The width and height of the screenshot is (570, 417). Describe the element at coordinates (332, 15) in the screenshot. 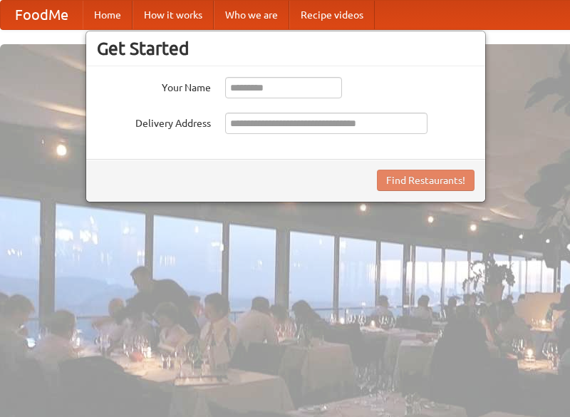

I see `a: Recipe videos` at that location.